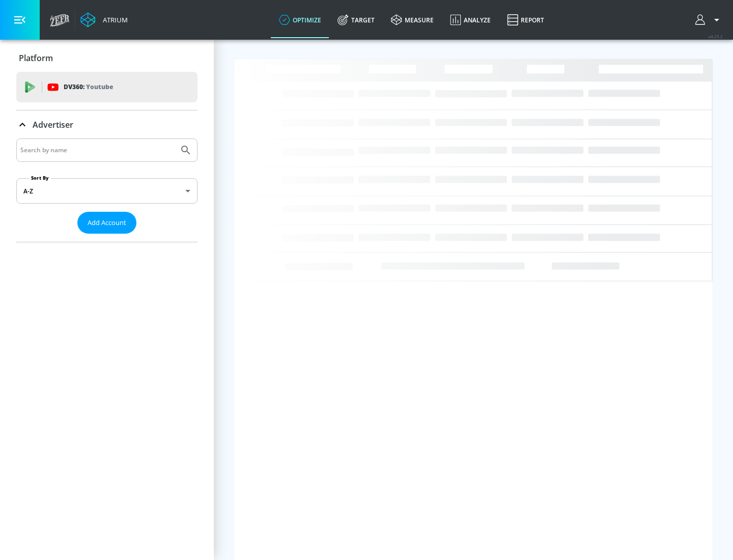 The image size is (733, 560). What do you see at coordinates (107, 87) in the screenshot?
I see `div: DV360: Youtube` at bounding box center [107, 87].